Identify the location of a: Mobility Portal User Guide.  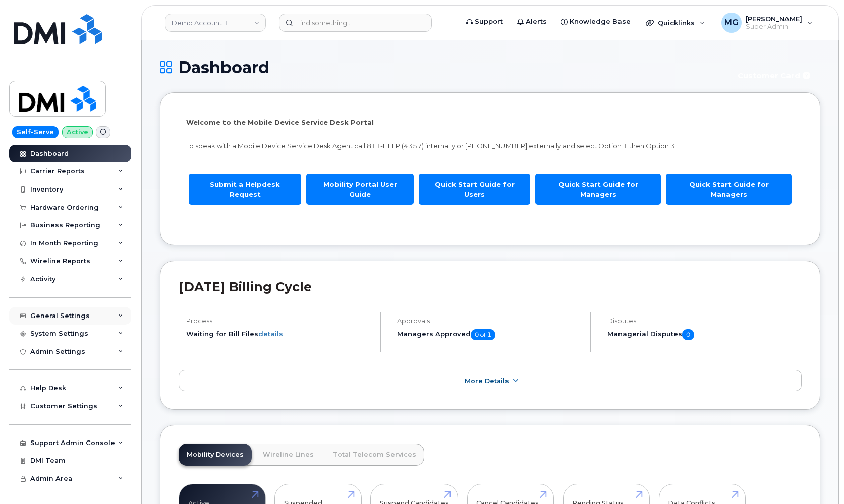
(359, 189).